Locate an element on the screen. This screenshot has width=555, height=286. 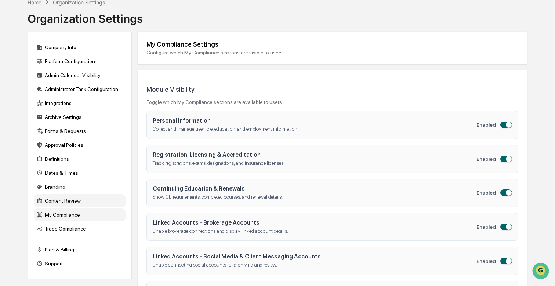
span: Attestations is located at coordinates (76, 96).